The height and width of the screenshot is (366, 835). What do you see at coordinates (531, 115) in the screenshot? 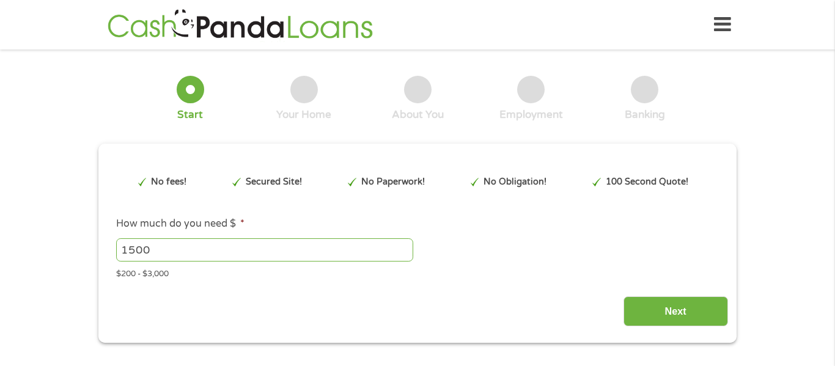
I see `div: Employment` at bounding box center [531, 115].